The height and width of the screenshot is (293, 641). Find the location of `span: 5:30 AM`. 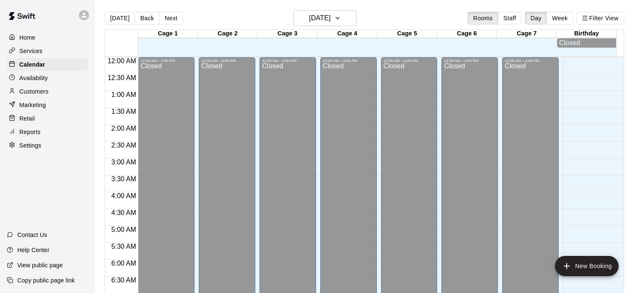

span: 5:30 AM is located at coordinates (124, 247).